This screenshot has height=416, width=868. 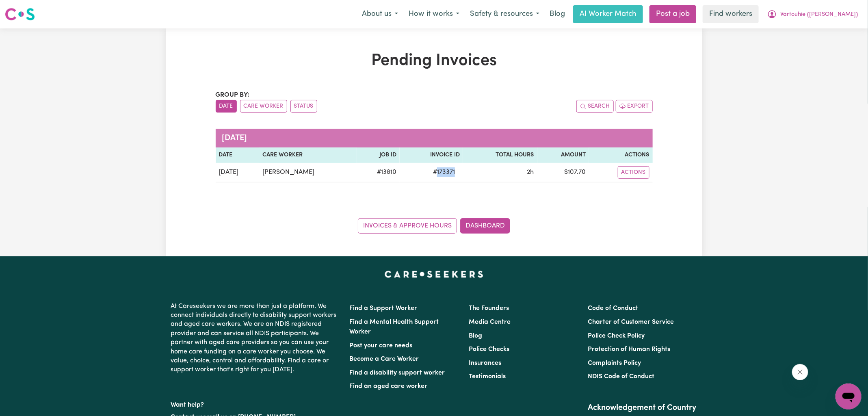 I want to click on a: Protection of Human Rights, so click(x=629, y=350).